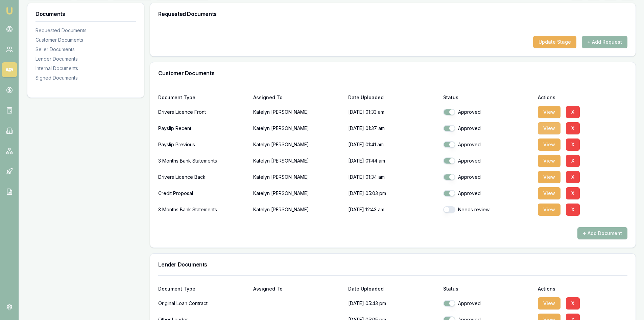 The image size is (644, 320). What do you see at coordinates (85, 78) in the screenshot?
I see `div: Signed Documents` at bounding box center [85, 78].